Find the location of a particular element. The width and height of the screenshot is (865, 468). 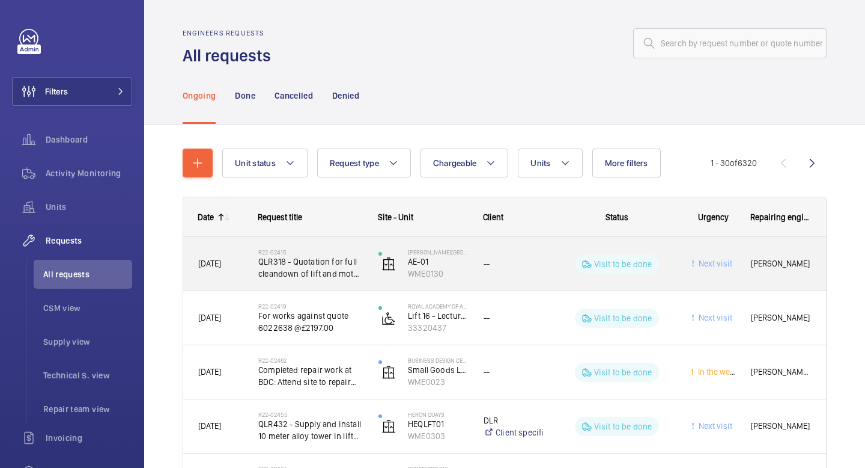

span: For works against quote 6022638 @£2197.00 is located at coordinates (311, 322).